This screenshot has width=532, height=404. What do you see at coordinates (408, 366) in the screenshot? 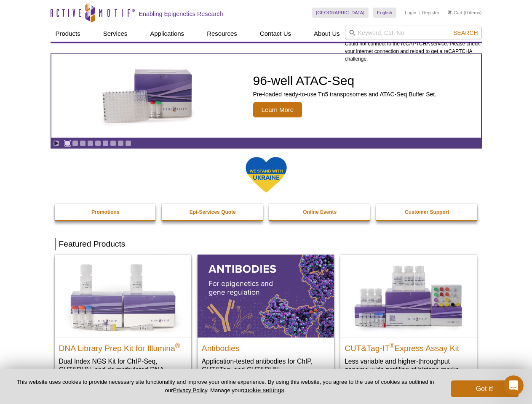
I see `p: Less variable and higher-throughput genome-wide profiling of histone marks​.` at bounding box center [408, 366].